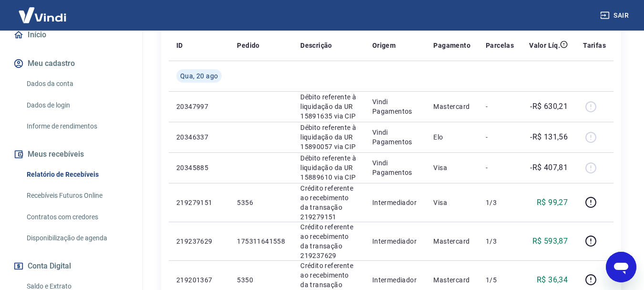 This screenshot has height=290, width=644. Describe the element at coordinates (549, 137) in the screenshot. I see `p: -R$ 131,56` at that location.